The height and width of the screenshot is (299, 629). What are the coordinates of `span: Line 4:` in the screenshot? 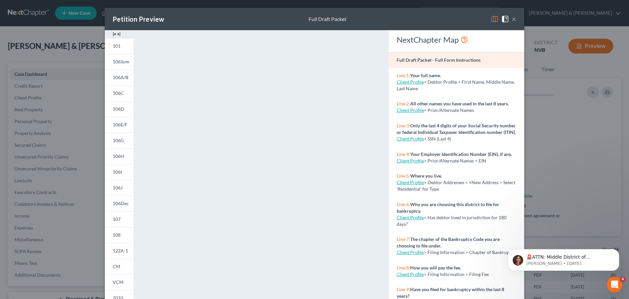 It's located at (404, 154).